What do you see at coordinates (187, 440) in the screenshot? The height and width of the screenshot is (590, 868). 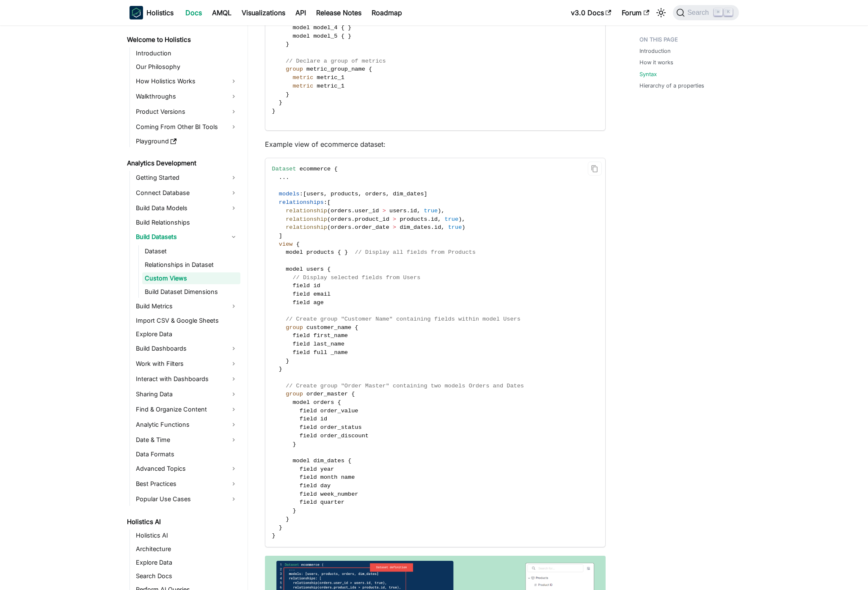 I see `a: Date & Time` at bounding box center [187, 440].